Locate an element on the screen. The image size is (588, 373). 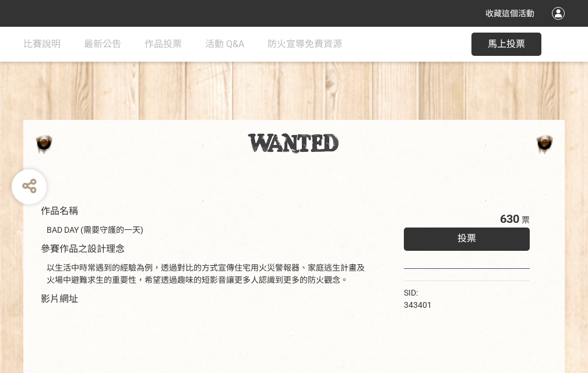
span: 作品投票 is located at coordinates (163, 44).